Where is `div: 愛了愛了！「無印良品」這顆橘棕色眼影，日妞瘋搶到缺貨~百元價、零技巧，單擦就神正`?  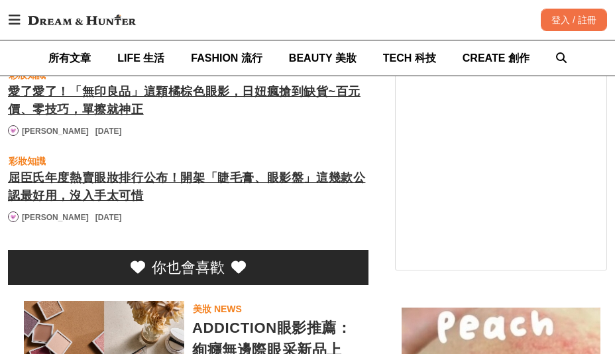
div: 愛了愛了！「無印良品」這顆橘棕色眼影，日妞瘋搶到缺貨~百元價、零技巧，單擦就神正 is located at coordinates (188, 101).